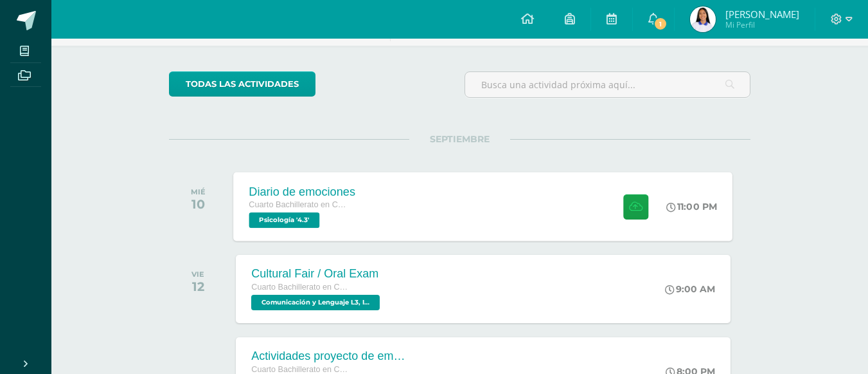 The width and height of the screenshot is (868, 374). What do you see at coordinates (692, 206) in the screenshot?
I see `div: 11:00 PM` at bounding box center [692, 206].